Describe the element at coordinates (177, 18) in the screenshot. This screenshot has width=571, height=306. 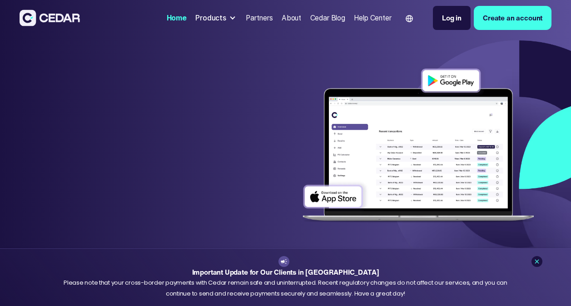
I see `div: Home` at that location.